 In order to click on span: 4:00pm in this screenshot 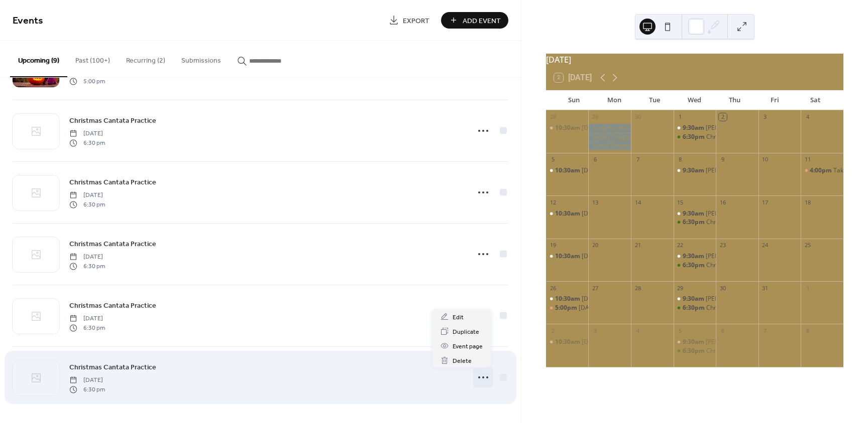, I will do `click(821, 171)`.